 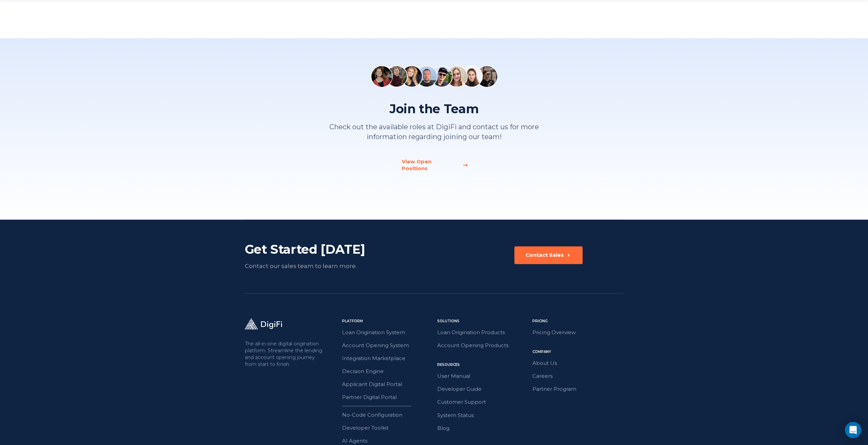 What do you see at coordinates (577, 352) in the screenshot?
I see `div: Company` at bounding box center [577, 352].